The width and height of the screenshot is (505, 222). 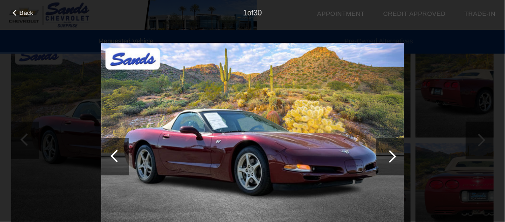 What do you see at coordinates (245, 13) in the screenshot?
I see `span: 1` at bounding box center [245, 13].